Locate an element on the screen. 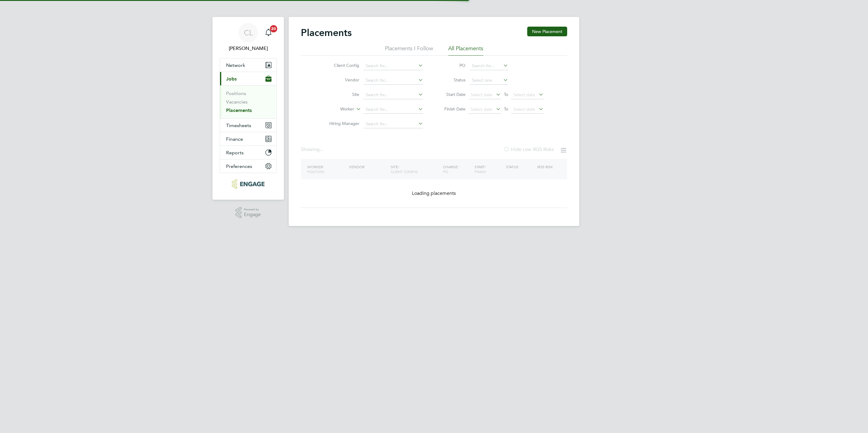  label: Hiring Manager is located at coordinates (342, 124).